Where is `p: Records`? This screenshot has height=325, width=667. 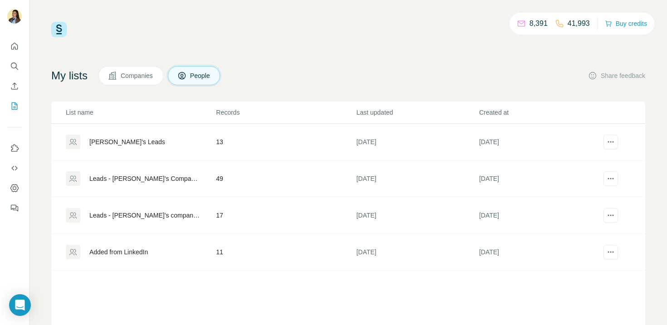 p: Records is located at coordinates (285, 113).